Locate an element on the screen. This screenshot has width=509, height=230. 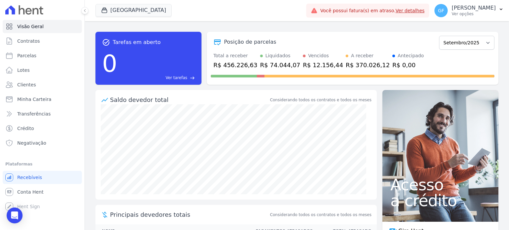
span: east is located at coordinates (192, 78).